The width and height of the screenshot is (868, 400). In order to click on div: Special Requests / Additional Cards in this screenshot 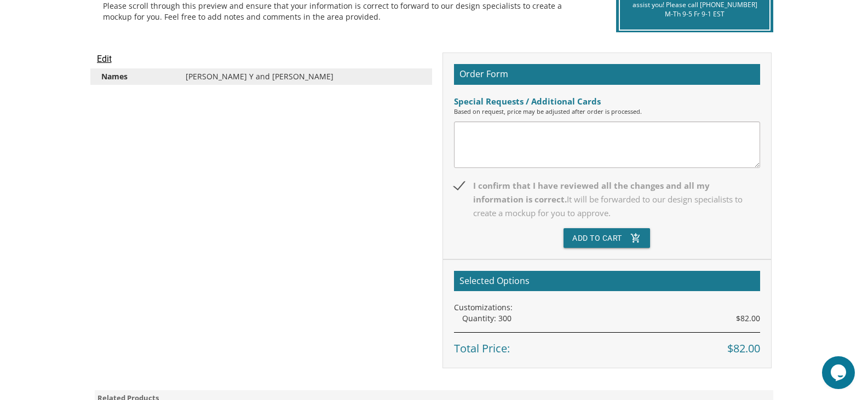, I will do `click(607, 101)`.